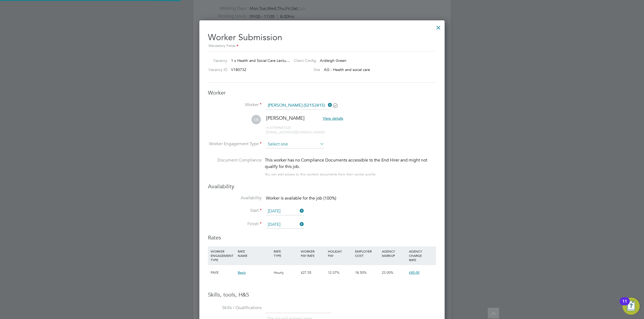  What do you see at coordinates (394, 254) in the screenshot?
I see `div: AGENCY MARKUP` at bounding box center [394, 254].